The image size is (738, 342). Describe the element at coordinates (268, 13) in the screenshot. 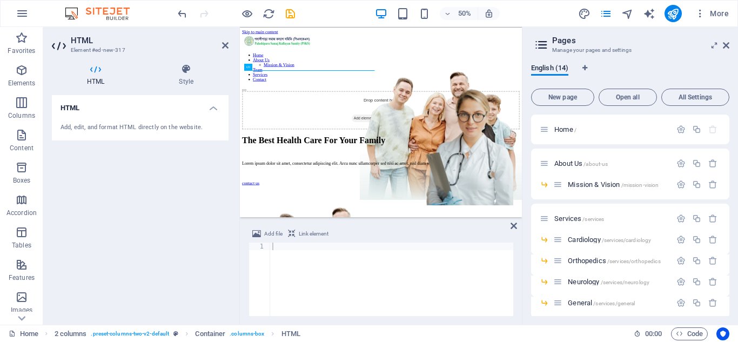

I see `button: reload` at that location.